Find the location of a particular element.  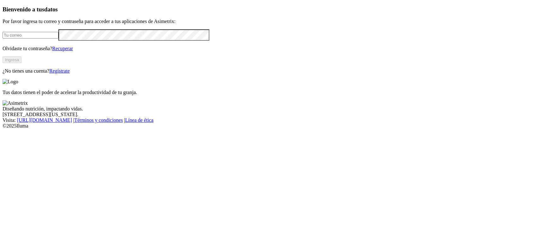

p: Por favor ingresa tu correo y contraseña para acceder a tus aplicaciones de Asimetrix: is located at coordinates (269, 21).